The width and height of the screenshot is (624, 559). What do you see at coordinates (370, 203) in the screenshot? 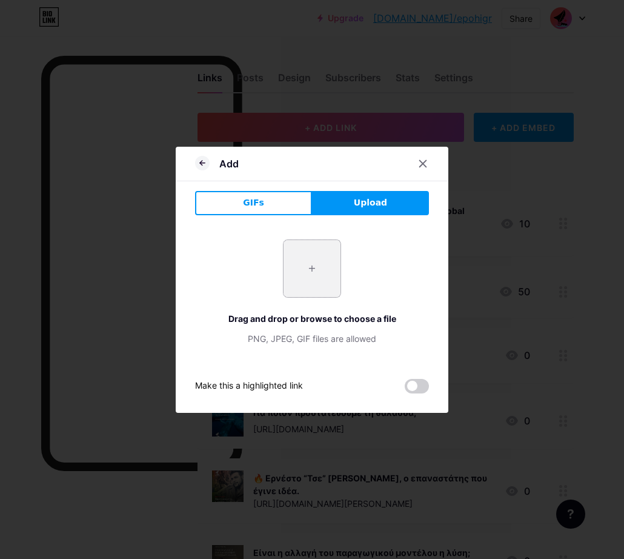
I see `button: Upload` at bounding box center [370, 203].